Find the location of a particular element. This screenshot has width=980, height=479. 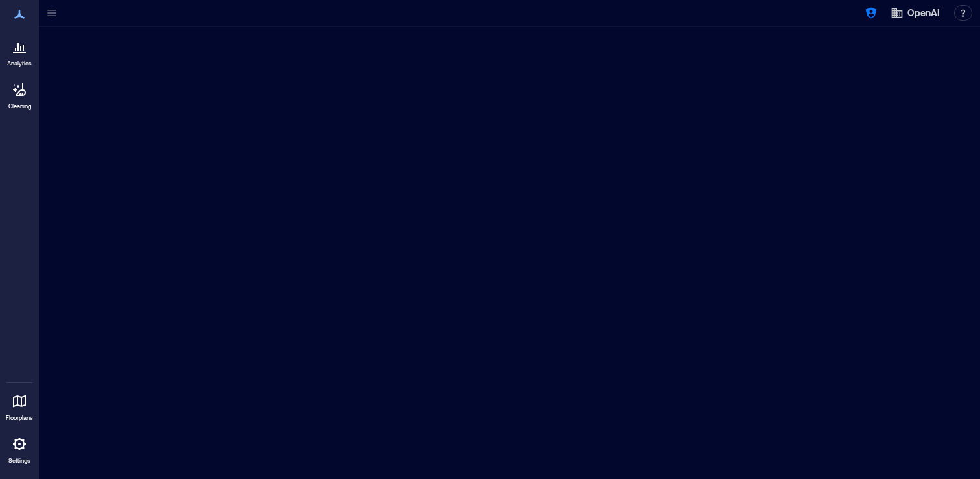

a: Settings is located at coordinates (20, 448).